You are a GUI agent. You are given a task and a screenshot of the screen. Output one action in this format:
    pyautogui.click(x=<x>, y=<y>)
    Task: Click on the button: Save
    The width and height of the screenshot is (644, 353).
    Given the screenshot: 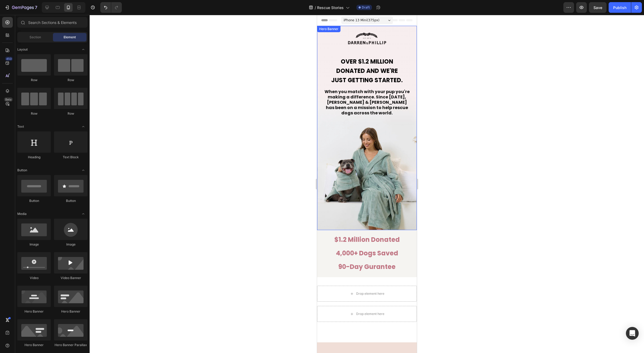 What is the action you would take?
    pyautogui.click(x=598, y=7)
    